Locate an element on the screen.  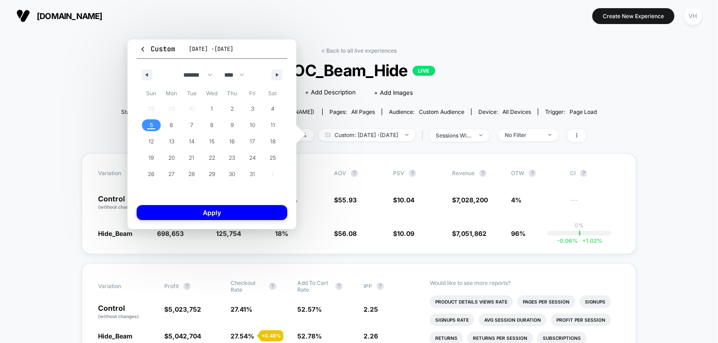
span: 13 is located at coordinates (172, 142).